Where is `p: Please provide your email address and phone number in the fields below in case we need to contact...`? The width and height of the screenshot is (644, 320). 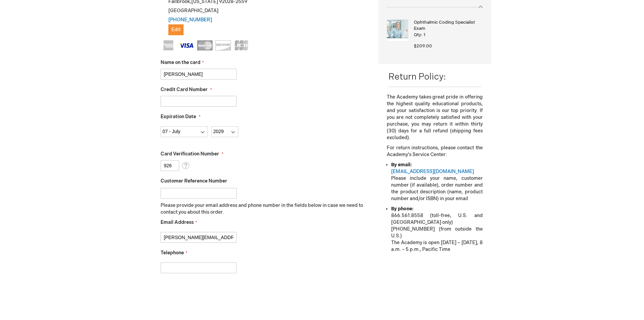 p: Please provide your email address and phone number in the fields below in case we need to contact... is located at coordinates (265, 209).